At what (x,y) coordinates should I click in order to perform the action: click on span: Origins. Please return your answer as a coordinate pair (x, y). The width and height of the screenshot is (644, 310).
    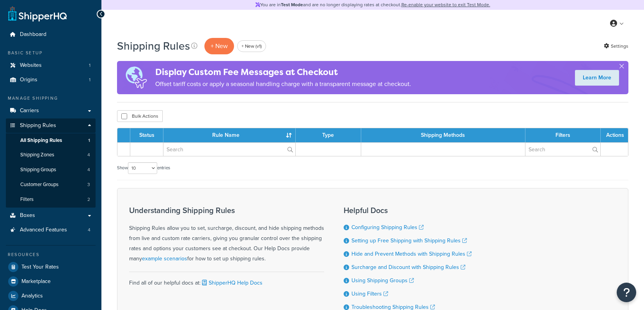
    Looking at the image, I should click on (29, 80).